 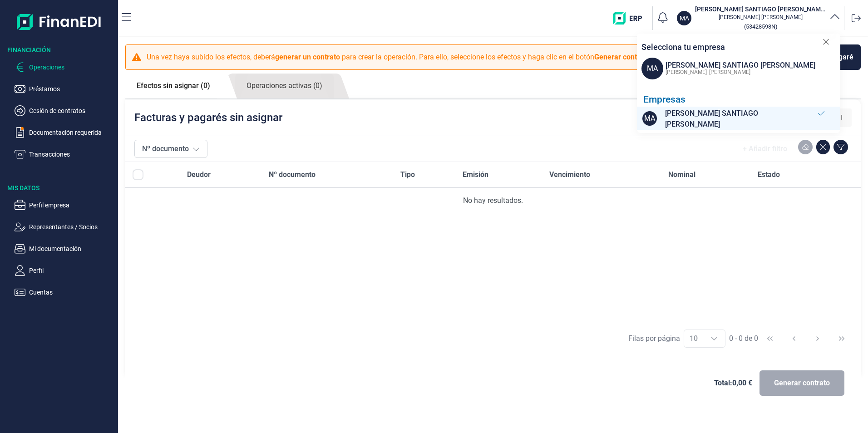 What do you see at coordinates (408, 175) in the screenshot?
I see `span: Tipo` at bounding box center [408, 175].